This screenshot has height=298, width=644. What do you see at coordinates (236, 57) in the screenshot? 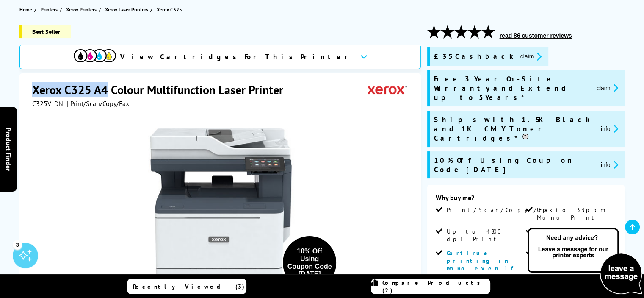
I see `span: View Cartridges For This Printer` at bounding box center [236, 57].